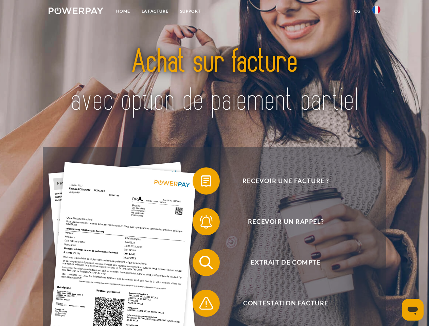 This screenshot has height=326, width=429. What do you see at coordinates (281, 181) in the screenshot?
I see `a: Recevoir une facture ?` at bounding box center [281, 181].